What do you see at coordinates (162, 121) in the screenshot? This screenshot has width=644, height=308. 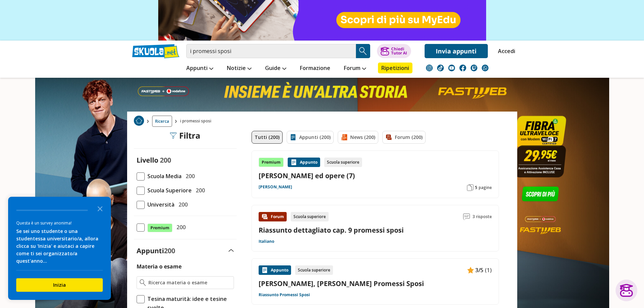 I see `a: Ricerca` at bounding box center [162, 121].